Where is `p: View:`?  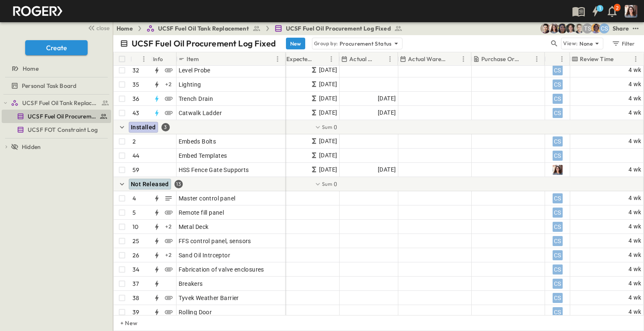
p: View: is located at coordinates (570, 43).